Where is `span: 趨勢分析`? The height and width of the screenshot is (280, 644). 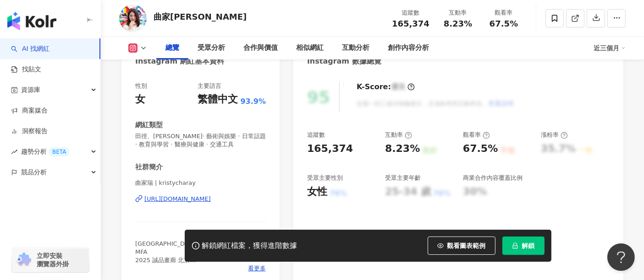
span: 趨勢分析 is located at coordinates (45, 152).